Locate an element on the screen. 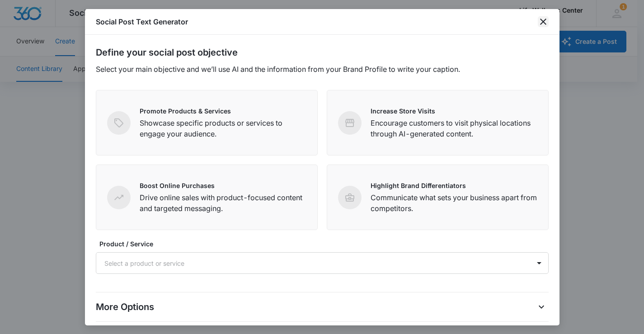  p: Communicate what sets your business apart from competitors. is located at coordinates (453, 203).